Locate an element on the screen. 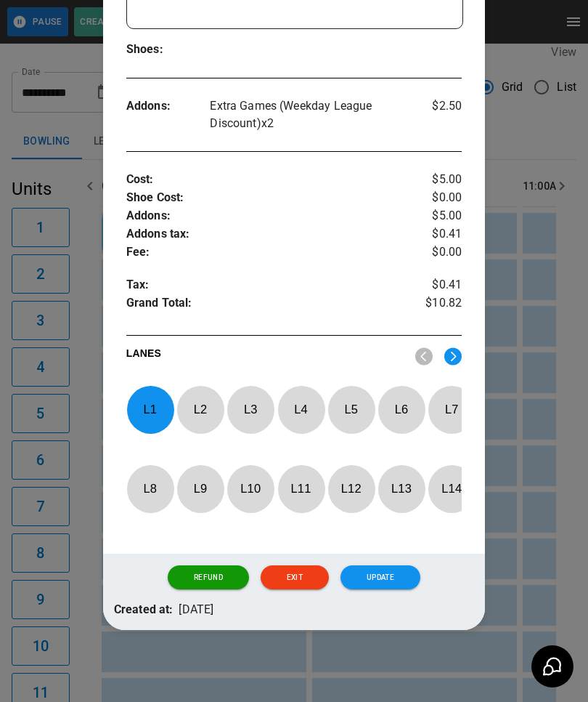 The height and width of the screenshot is (702, 588). p: $2.50 is located at coordinates (434, 106).